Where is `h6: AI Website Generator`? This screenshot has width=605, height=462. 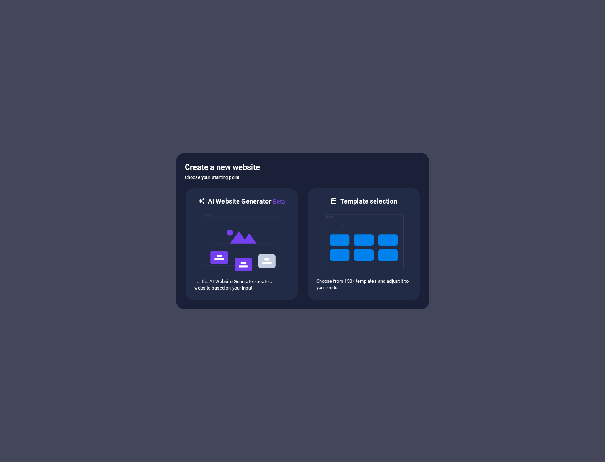
h6: AI Website Generator is located at coordinates (246, 201).